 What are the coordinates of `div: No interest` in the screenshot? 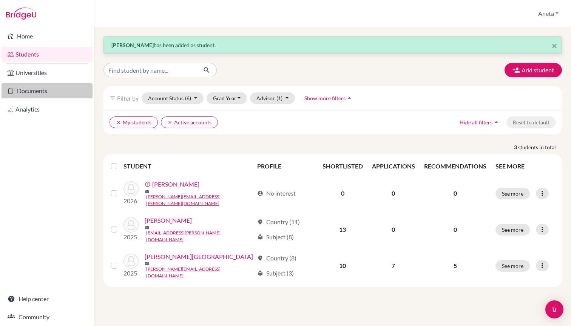 It's located at (276, 194).